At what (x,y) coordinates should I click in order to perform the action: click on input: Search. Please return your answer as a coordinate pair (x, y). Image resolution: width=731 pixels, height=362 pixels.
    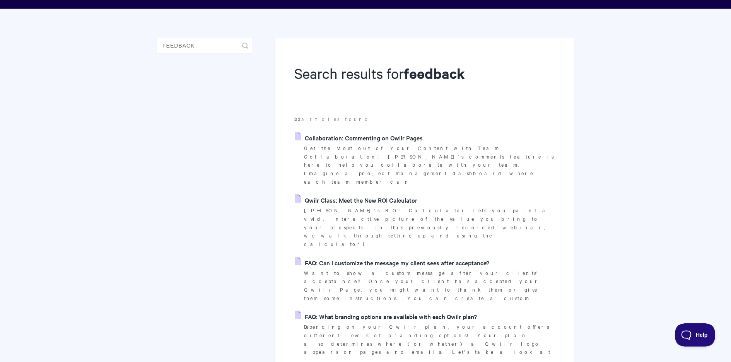
    Looking at the image, I should click on (205, 46).